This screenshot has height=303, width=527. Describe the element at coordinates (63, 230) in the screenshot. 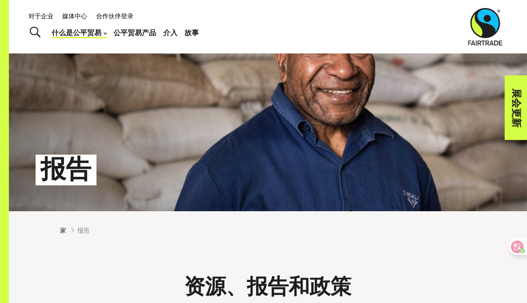

I see `font: 家` at that location.